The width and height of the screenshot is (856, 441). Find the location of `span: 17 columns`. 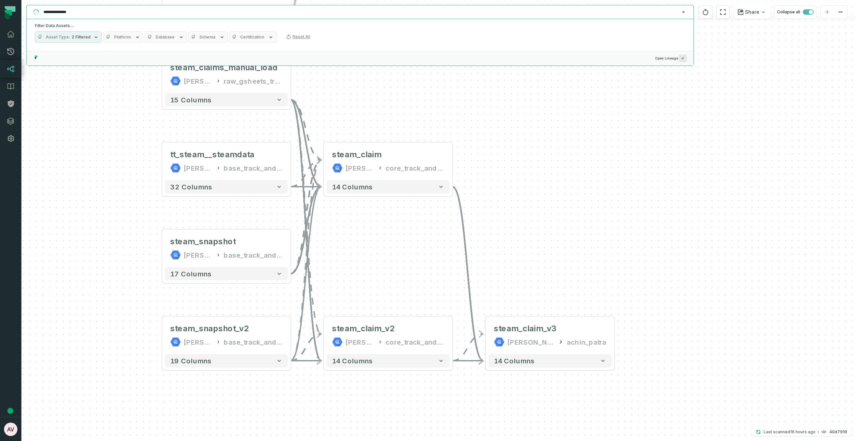

span: 17 columns is located at coordinates (191, 273).